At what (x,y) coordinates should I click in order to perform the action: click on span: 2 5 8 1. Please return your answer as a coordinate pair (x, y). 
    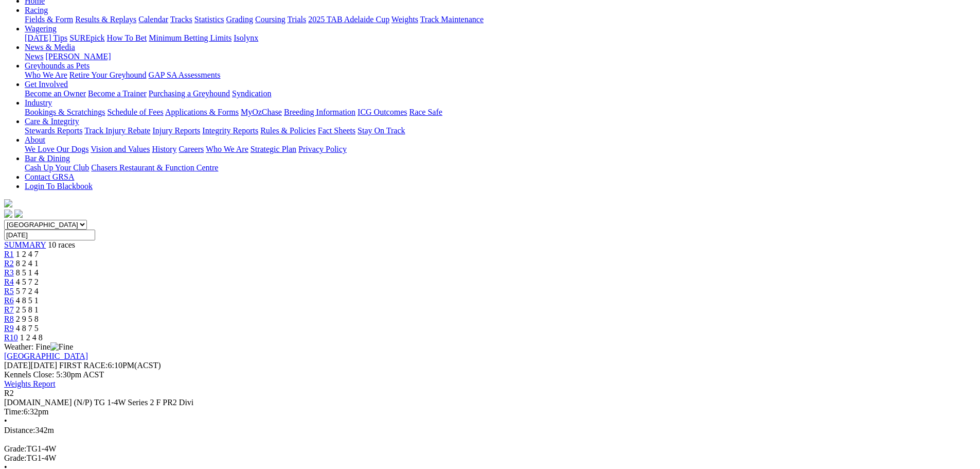
    Looking at the image, I should click on (27, 310).